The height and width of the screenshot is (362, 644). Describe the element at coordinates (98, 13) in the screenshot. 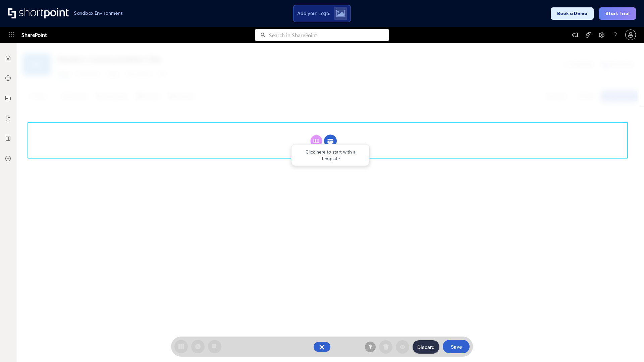

I see `h1: Sandbox Environment` at that location.